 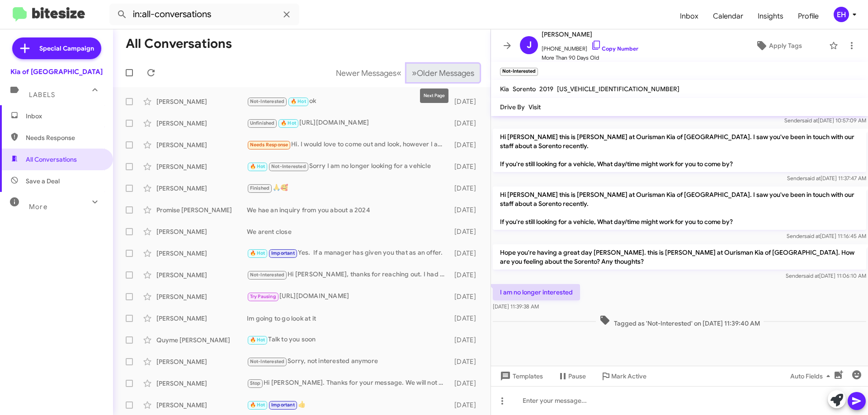 I want to click on button: EH, so click(x=842, y=15).